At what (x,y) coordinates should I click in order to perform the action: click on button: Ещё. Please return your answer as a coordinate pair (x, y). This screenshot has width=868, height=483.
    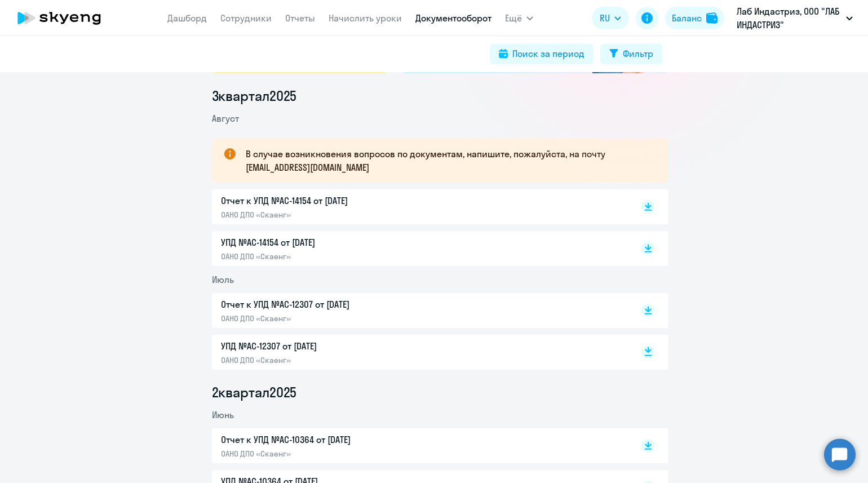
    Looking at the image, I should click on (519, 18).